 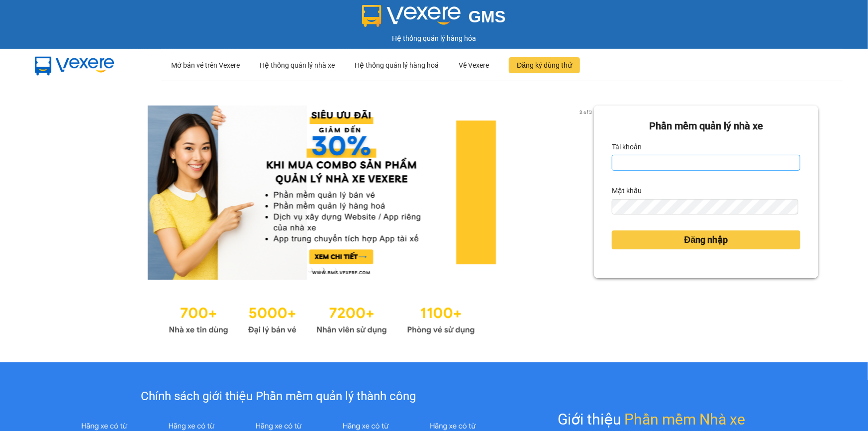 What do you see at coordinates (544, 65) in the screenshot?
I see `button: Đăng ký dùng thử` at bounding box center [544, 65].